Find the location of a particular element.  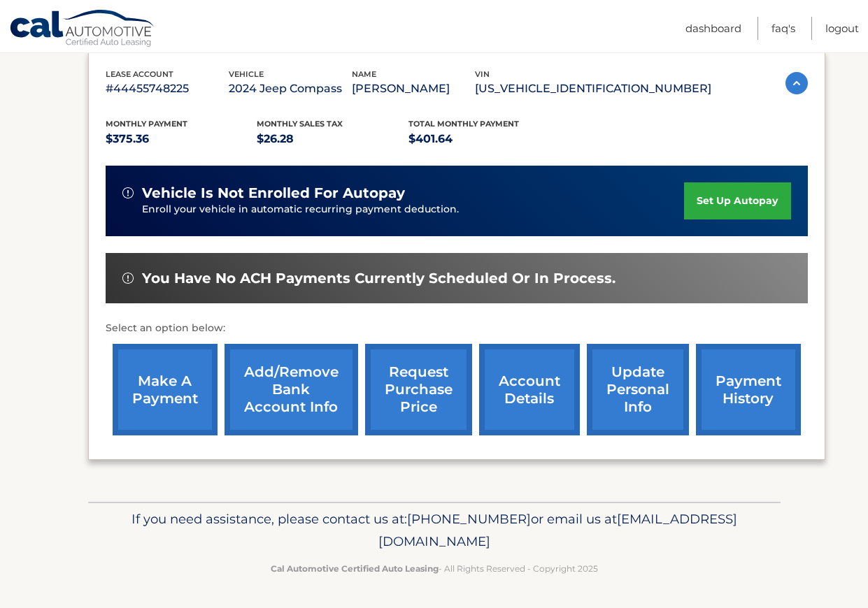

span: You have no ACH payments currently scheduled or in process. is located at coordinates (378, 278).